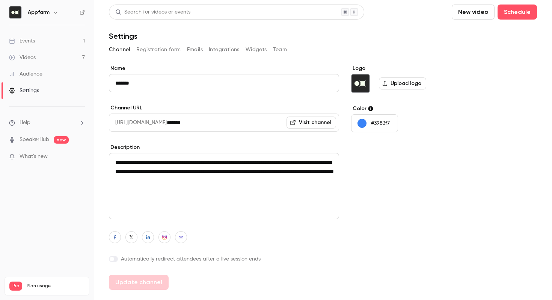  What do you see at coordinates (224, 68) in the screenshot?
I see `label: Name` at bounding box center [224, 68].